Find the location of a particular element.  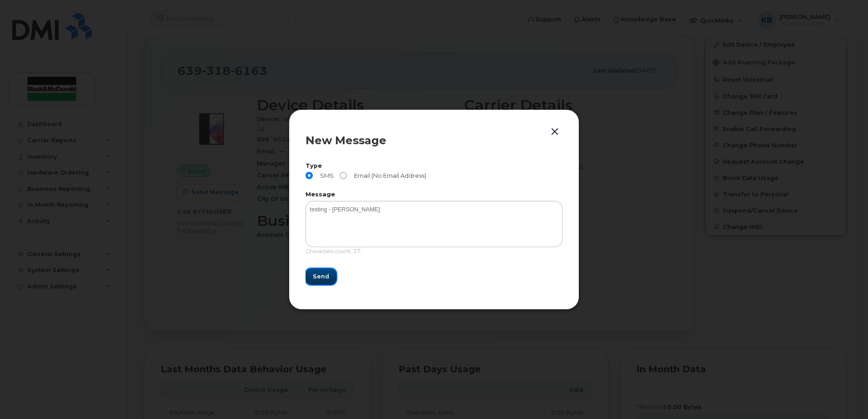

span: SMS is located at coordinates (325, 176).